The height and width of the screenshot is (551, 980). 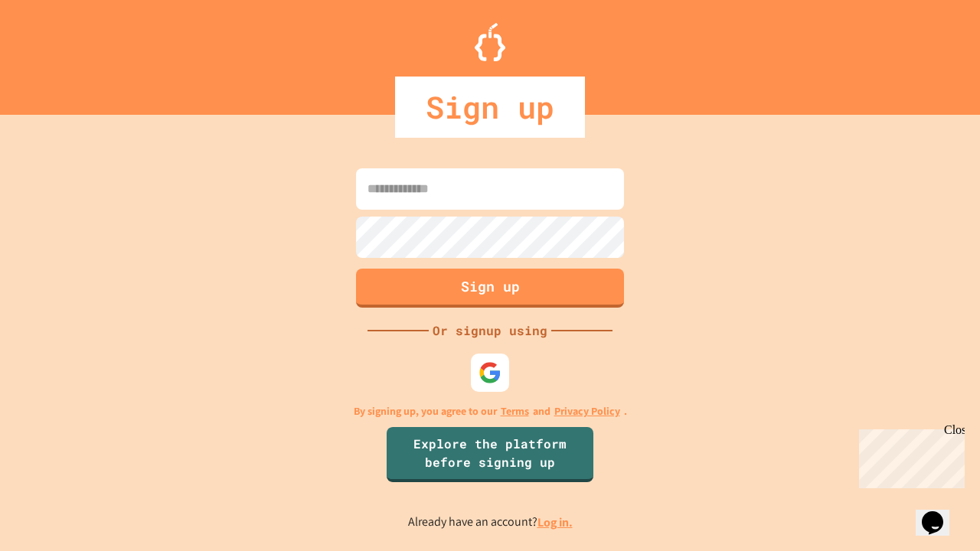 What do you see at coordinates (56, 51) in the screenshot?
I see `div: Chat with us now!Close` at bounding box center [56, 51].